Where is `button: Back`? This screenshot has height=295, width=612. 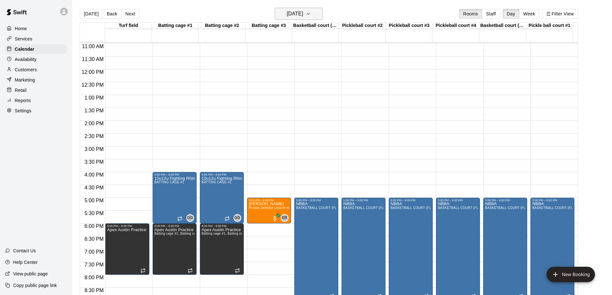
button: Back is located at coordinates (112, 14).